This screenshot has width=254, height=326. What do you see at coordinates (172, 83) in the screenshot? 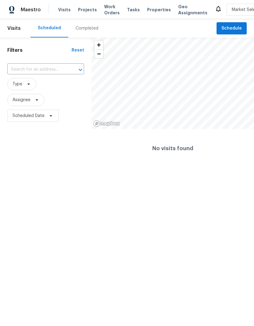
I see `canvas: Map` at bounding box center [172, 83].